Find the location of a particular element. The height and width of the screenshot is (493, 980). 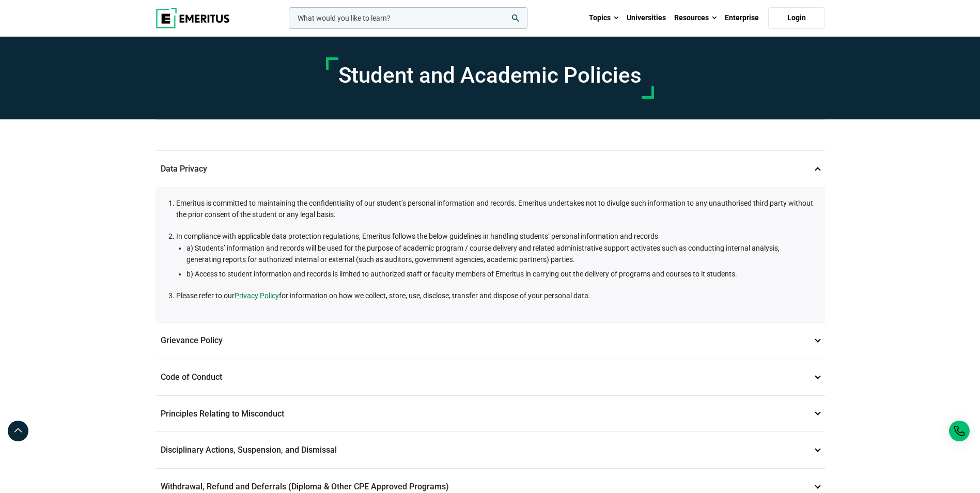

li: Emeritus is committed to maintaining the confidentiality of our student’s personal information an... is located at coordinates (495, 209).